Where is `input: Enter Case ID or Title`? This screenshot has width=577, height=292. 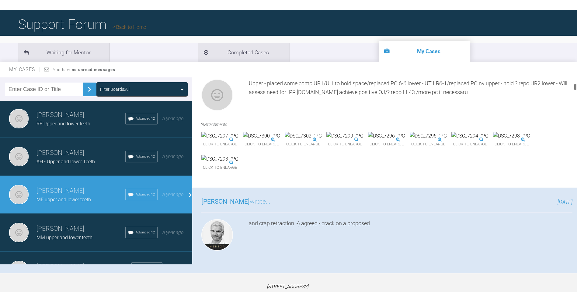 input: Enter Case ID or Title is located at coordinates (44, 89).